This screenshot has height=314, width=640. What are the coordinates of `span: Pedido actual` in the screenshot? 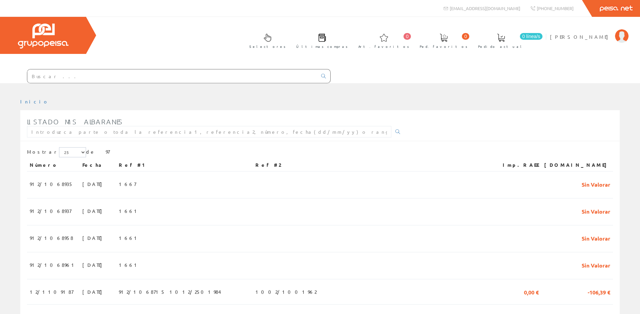 It's located at (501, 47).